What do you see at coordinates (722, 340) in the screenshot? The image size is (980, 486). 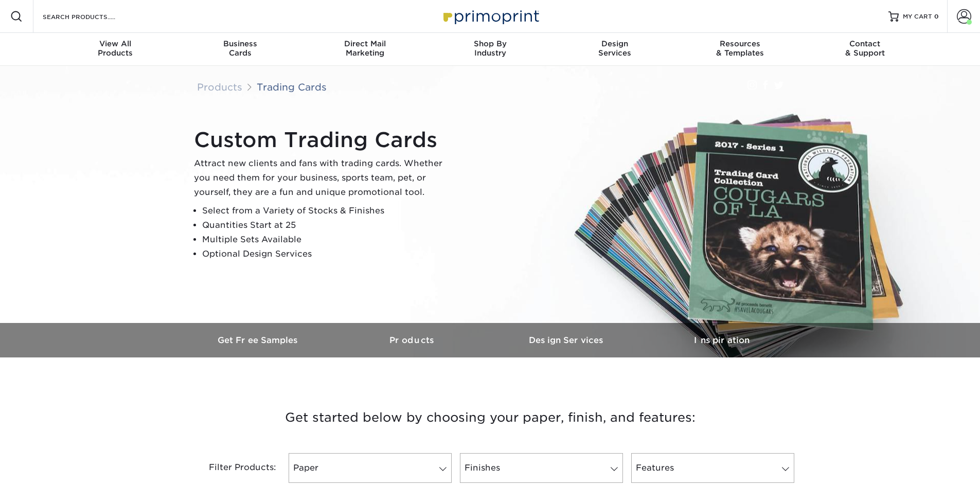 I see `a: Inspiration` at bounding box center [722, 340].